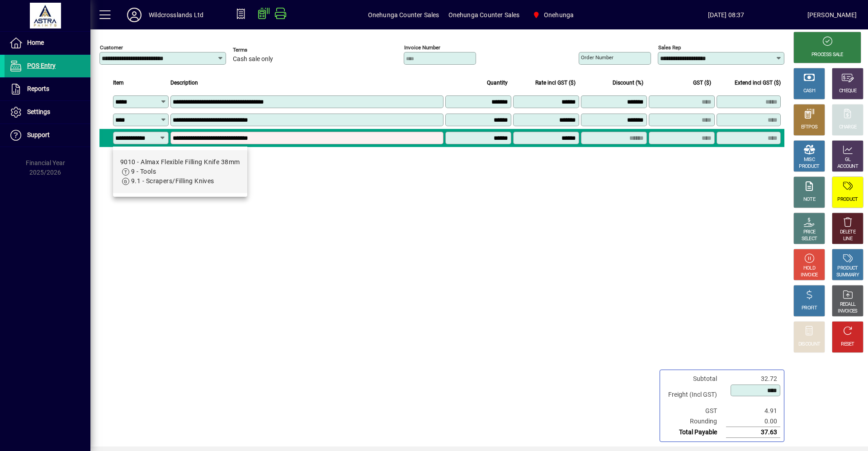 The height and width of the screenshot is (451, 868). Describe the element at coordinates (628, 83) in the screenshot. I see `span: Discount (%)` at that location.